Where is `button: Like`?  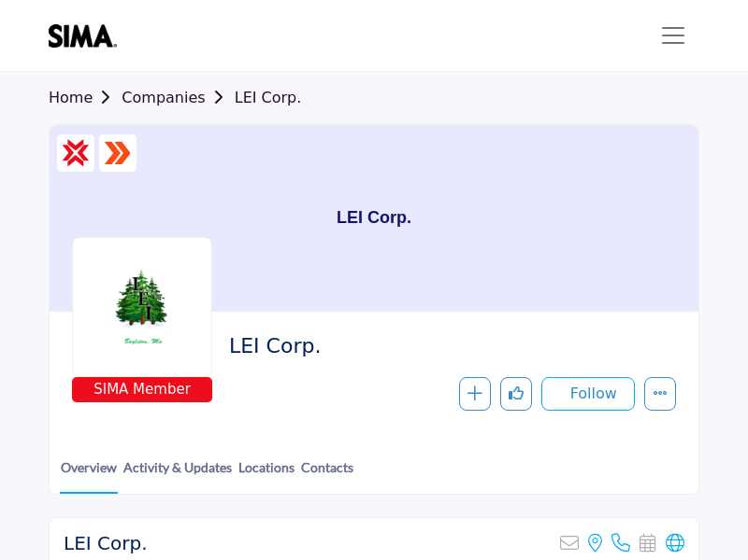
button: Like is located at coordinates (516, 394).